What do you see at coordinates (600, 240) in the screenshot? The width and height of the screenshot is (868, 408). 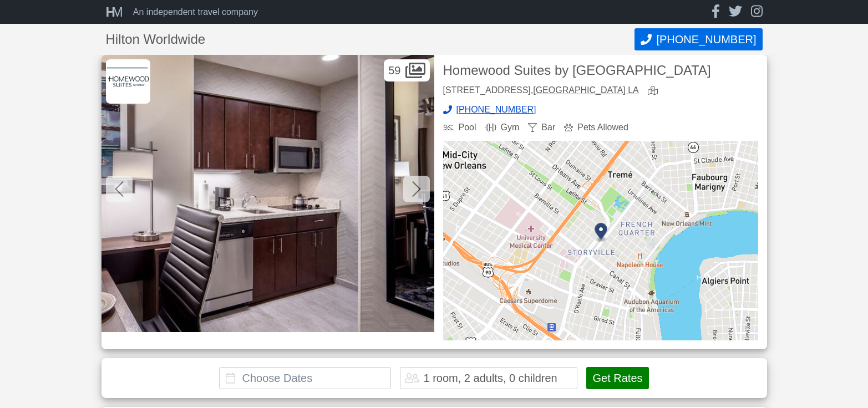 I see `img: map` at bounding box center [600, 240].